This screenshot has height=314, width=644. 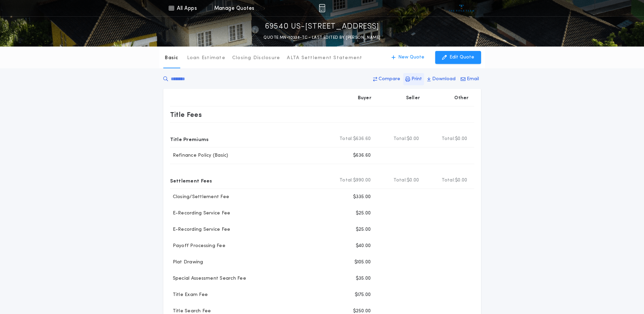 I want to click on p: Download, so click(x=444, y=79).